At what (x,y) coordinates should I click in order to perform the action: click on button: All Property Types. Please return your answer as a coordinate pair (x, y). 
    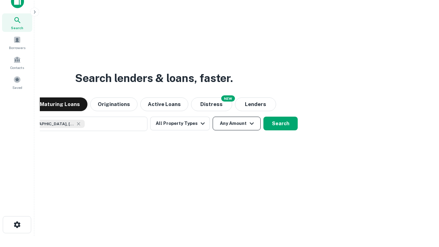
    Looking at the image, I should click on (180, 124).